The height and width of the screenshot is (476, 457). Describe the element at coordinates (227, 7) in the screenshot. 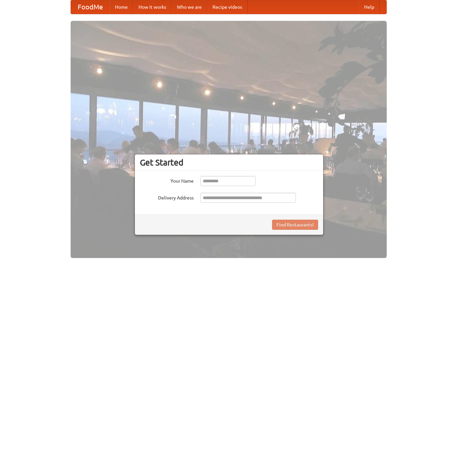

I see `a: Recipe videos` at that location.